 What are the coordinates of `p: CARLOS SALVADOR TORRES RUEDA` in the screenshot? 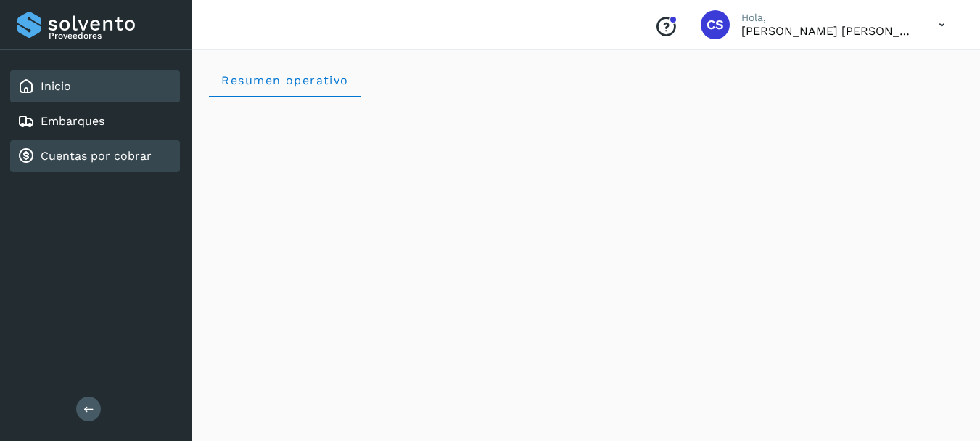 It's located at (828, 31).